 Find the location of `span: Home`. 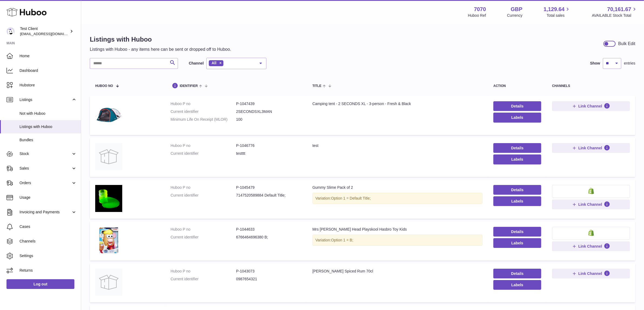

span: Home is located at coordinates (48, 56).